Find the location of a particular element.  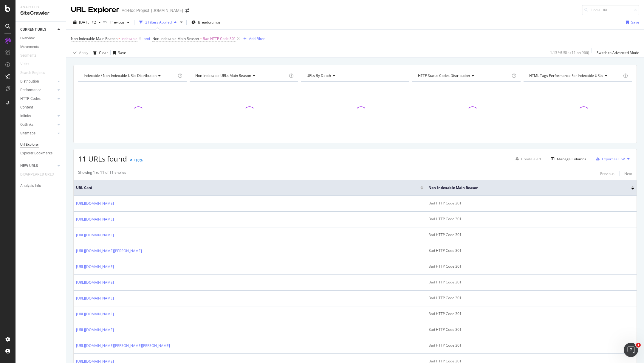

div: Analytics is located at coordinates (40, 7).